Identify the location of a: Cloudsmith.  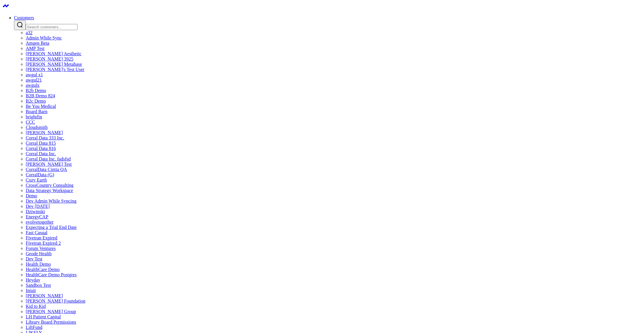
(37, 127).